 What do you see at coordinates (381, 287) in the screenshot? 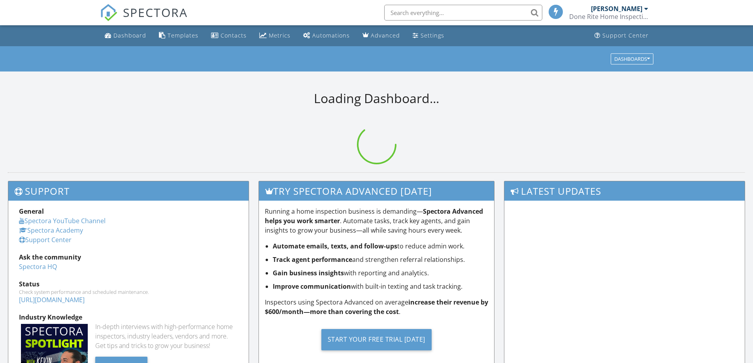
I see `li: with built-in texting and task tracking.` at bounding box center [381, 287].